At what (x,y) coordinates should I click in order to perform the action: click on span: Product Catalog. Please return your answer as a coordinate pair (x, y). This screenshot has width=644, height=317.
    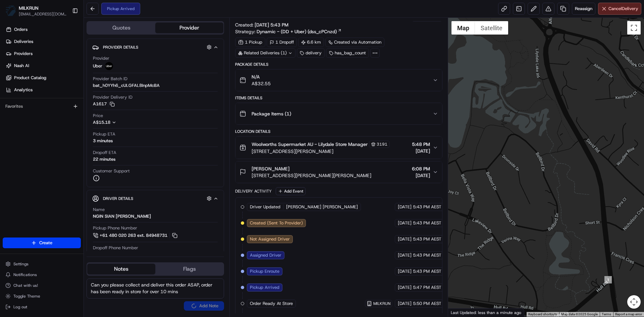
    Looking at the image, I should click on (30, 78).